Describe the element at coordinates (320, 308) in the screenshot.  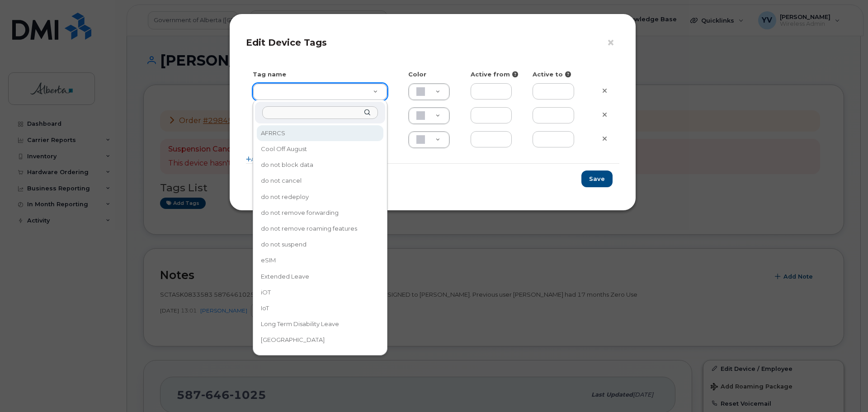
I see `div: IoT` at that location.